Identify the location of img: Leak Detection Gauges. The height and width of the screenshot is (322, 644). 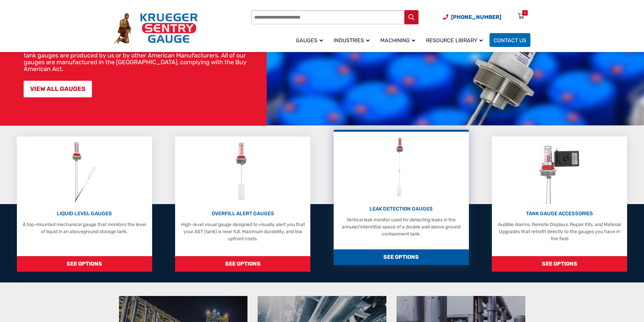
(401, 167).